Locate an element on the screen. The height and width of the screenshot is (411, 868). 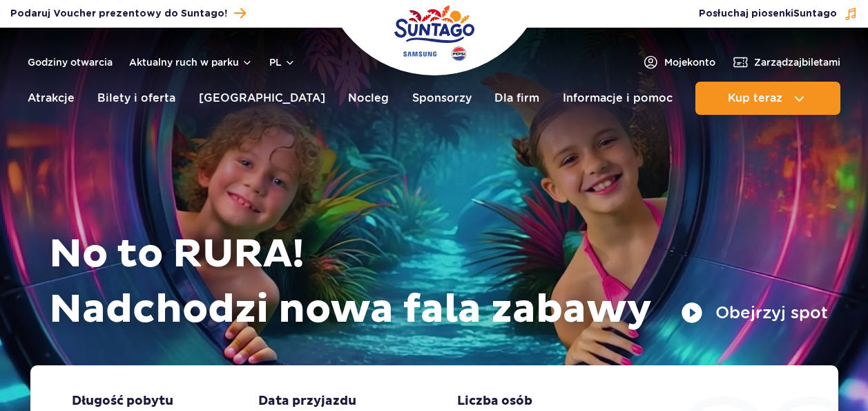
button: Aktualny ruch w parku is located at coordinates (191, 62).